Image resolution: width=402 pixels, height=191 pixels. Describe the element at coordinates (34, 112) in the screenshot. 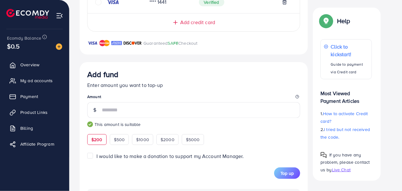

I see `span: Product Links` at that location.